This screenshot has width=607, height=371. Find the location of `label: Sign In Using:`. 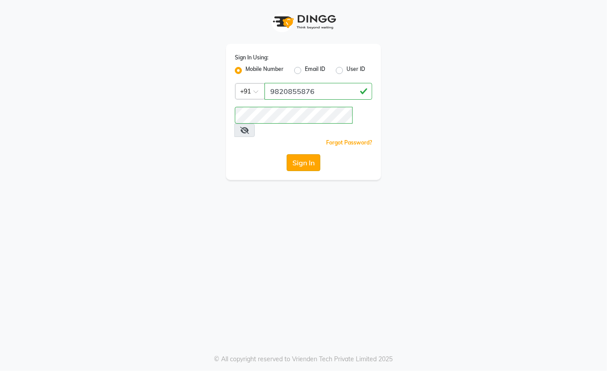

label: Sign In Using: is located at coordinates (252, 58).